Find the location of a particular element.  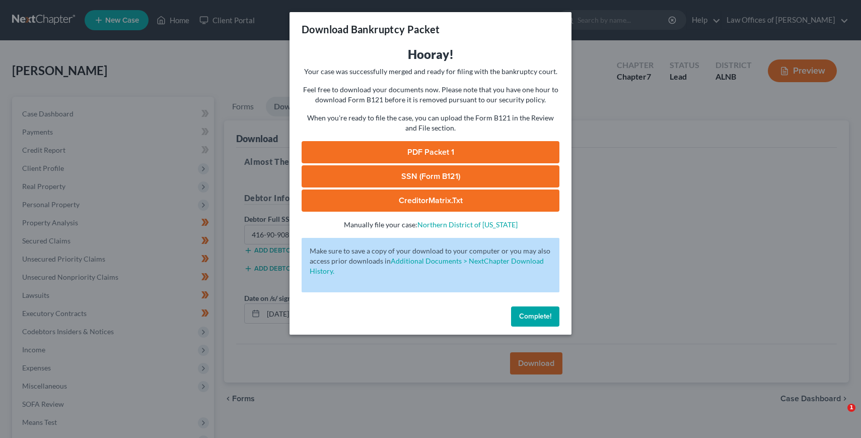

span: 1 is located at coordinates (851, 407).